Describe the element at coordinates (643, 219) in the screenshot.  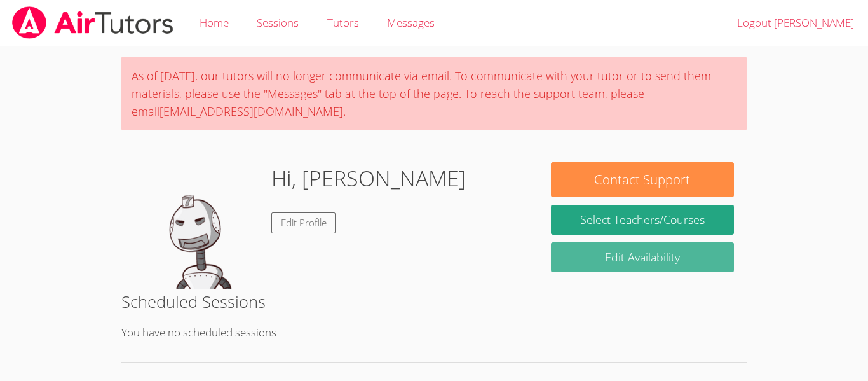
I see `a: Select Teachers/Courses` at that location.